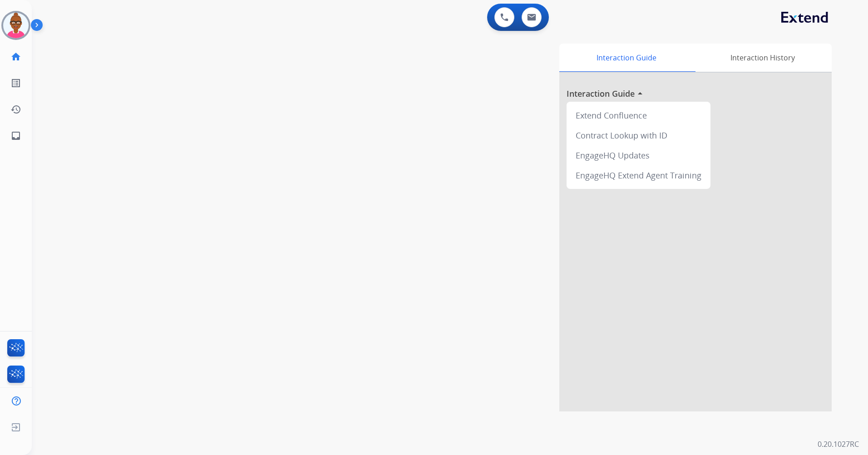 This screenshot has height=455, width=868. What do you see at coordinates (16, 83) in the screenshot?
I see `mat-icon: list_alt` at bounding box center [16, 83].